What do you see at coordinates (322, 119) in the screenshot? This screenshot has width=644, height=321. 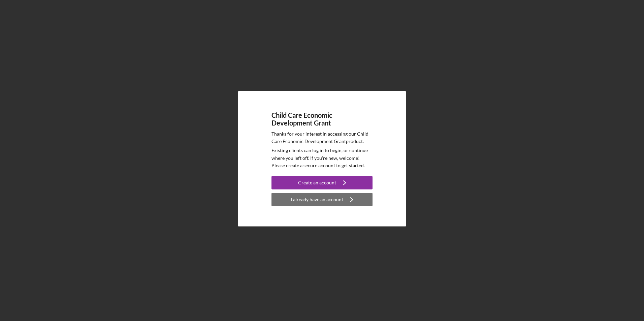 I see `h4: Child Care Economic Development Grant` at bounding box center [322, 119].